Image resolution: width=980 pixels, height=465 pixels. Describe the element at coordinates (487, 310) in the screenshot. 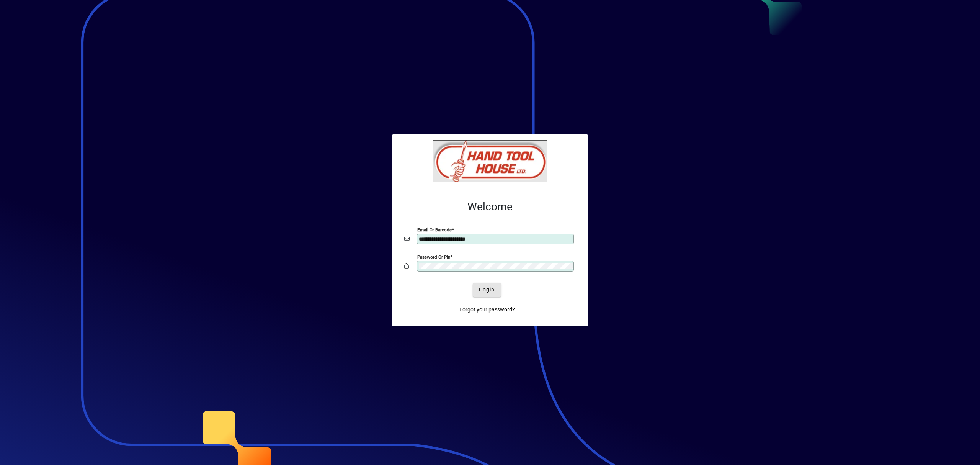

I see `span: Forgot your password?` at that location.